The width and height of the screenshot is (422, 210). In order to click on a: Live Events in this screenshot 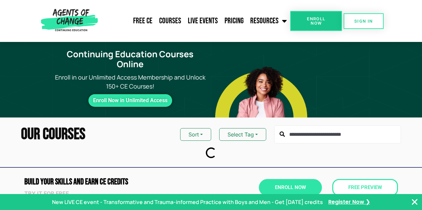, I will do `click(203, 21)`.